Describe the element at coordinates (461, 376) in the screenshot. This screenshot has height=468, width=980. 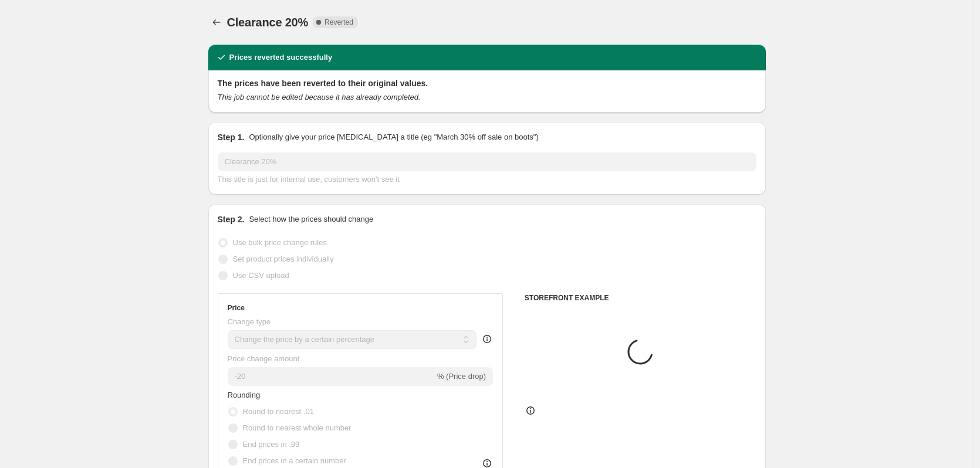
I see `span: % (Price drop)` at that location.